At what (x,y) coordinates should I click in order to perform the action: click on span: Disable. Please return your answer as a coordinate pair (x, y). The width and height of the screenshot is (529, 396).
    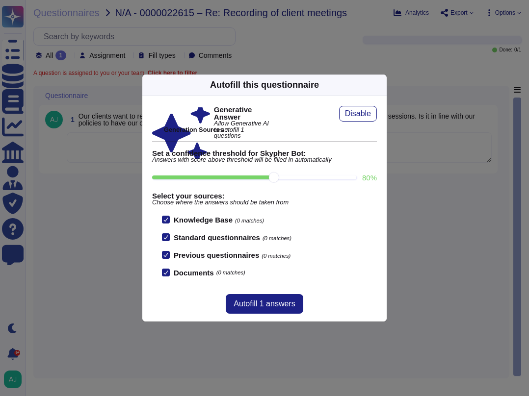
    Looking at the image, I should click on (358, 114).